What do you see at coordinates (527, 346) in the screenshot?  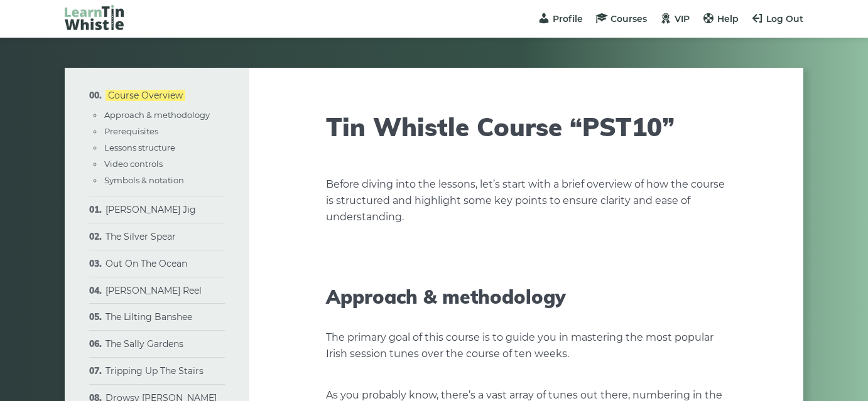 I see `p: The primary goal of this course is to guide you in mastering the most popular Irish session tunes...` at bounding box center [527, 346].